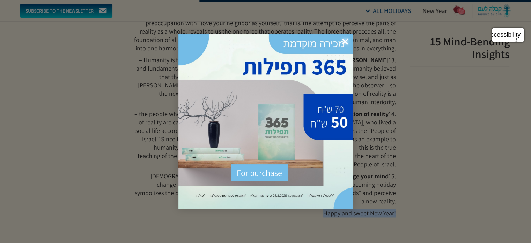 Image resolution: width=531 pixels, height=243 pixels. What do you see at coordinates (508, 35) in the screenshot?
I see `a: accessibility` at bounding box center [508, 35].